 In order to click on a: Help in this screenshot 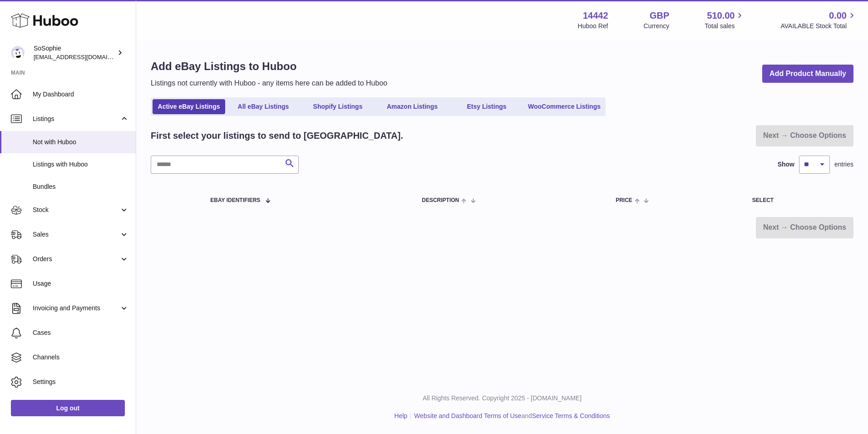, I will do `click(401, 416)`.